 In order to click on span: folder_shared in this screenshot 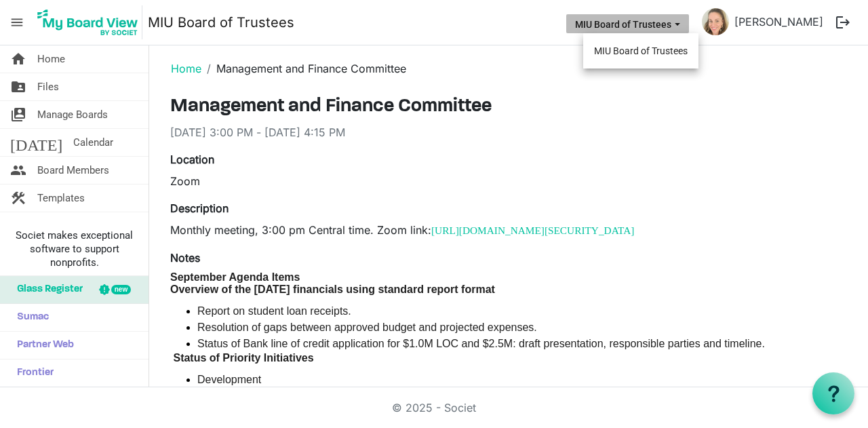, I will do `click(19, 87)`.